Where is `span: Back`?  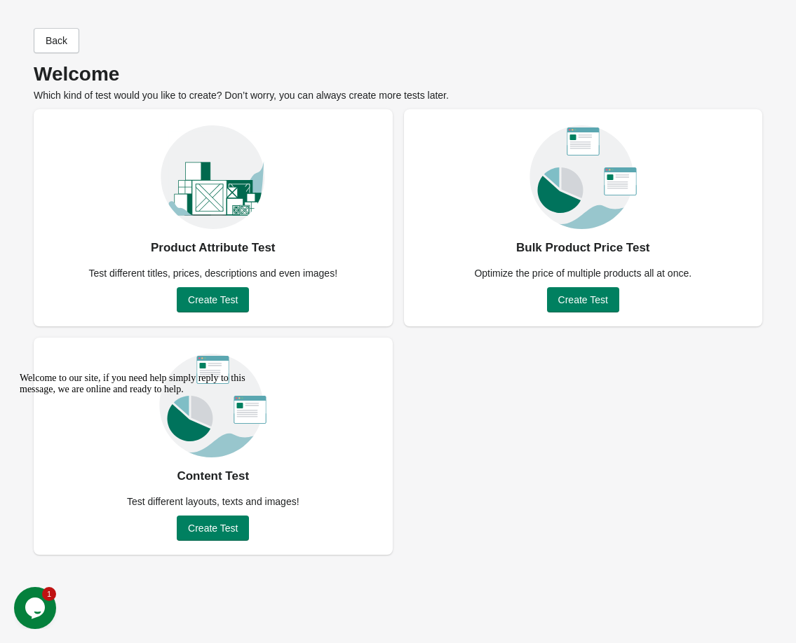 span: Back is located at coordinates (56, 41).